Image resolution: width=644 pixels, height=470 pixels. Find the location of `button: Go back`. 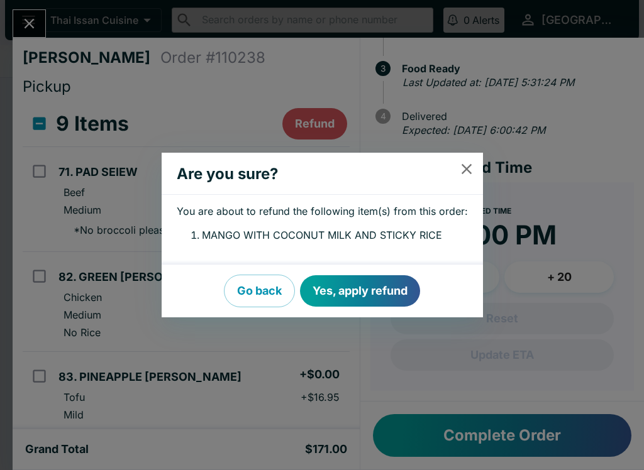

button: Go back is located at coordinates (259, 291).